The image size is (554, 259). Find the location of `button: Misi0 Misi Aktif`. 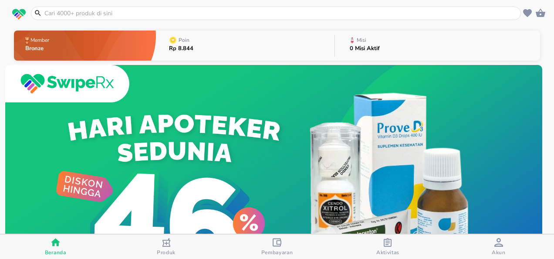

button: Misi0 Misi Aktif is located at coordinates (437, 45).